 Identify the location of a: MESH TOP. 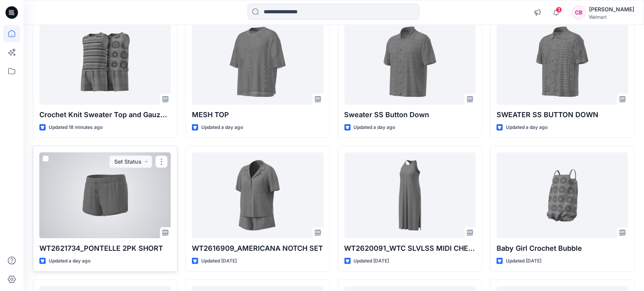
(257, 62).